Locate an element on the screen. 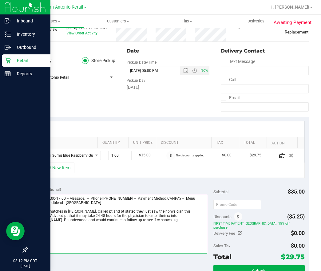 Image resolution: width=321 pixels, height=271 pixels. p: Inbound is located at coordinates (29, 21).